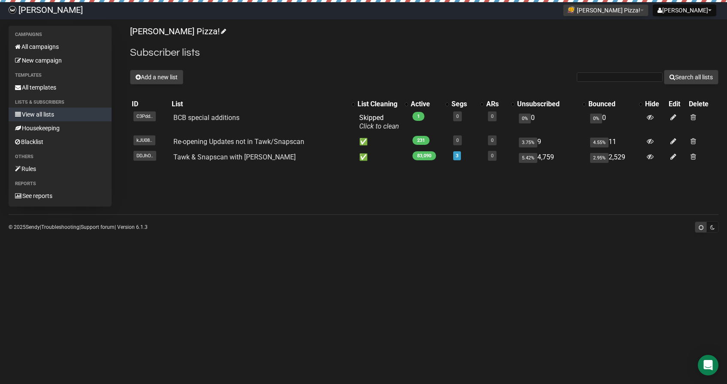 The width and height of the screenshot is (727, 384). What do you see at coordinates (379, 104) in the screenshot?
I see `div: List Cleaning` at bounding box center [379, 104].